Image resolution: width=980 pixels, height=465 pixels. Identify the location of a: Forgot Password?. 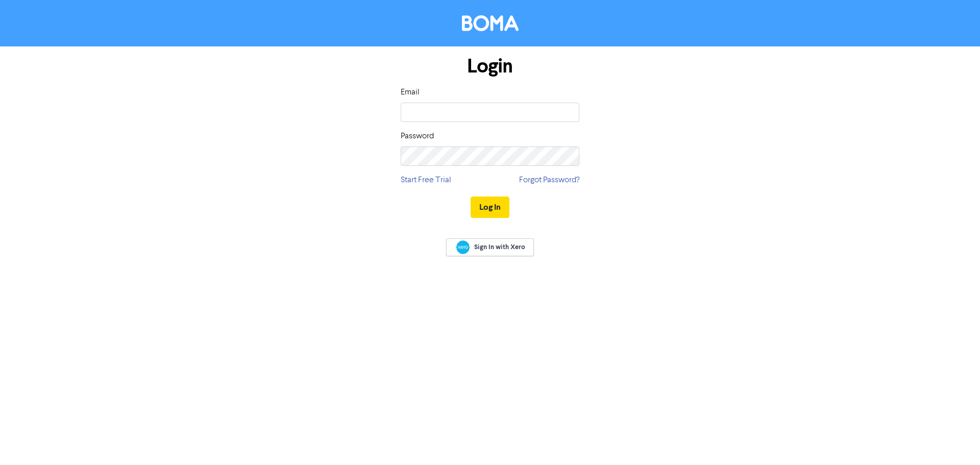
(549, 180).